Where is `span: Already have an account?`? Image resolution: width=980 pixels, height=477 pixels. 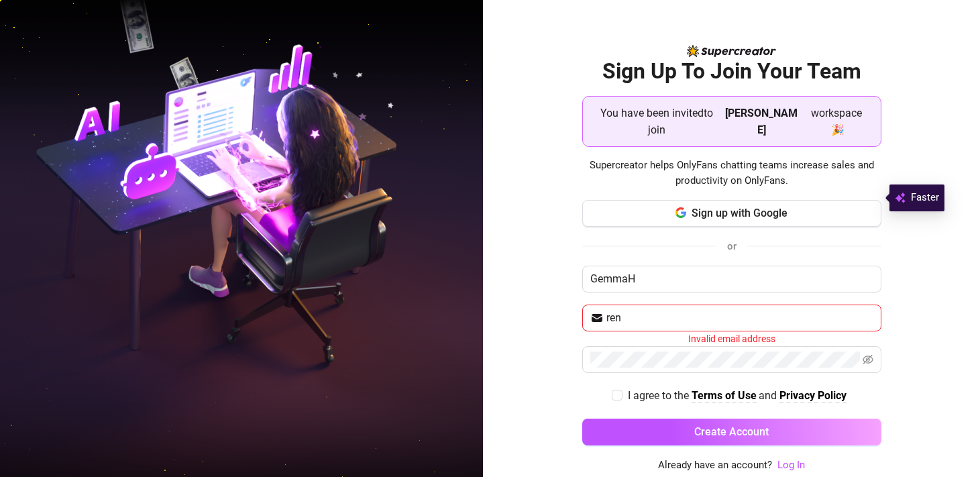
span: Already have an account? is located at coordinates (715, 466).